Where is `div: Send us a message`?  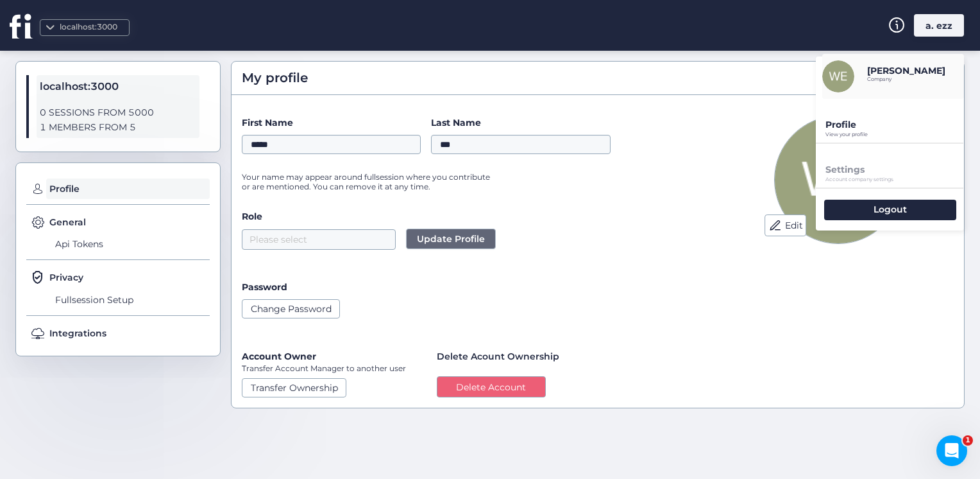 div: Send us a message is located at coordinates (120, 168).